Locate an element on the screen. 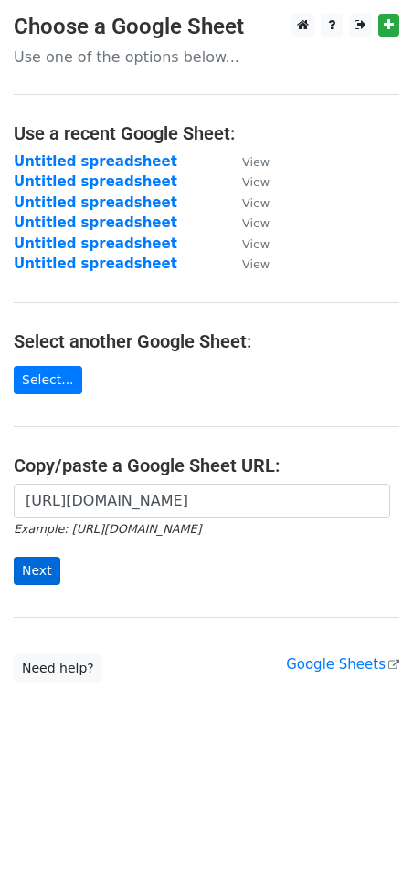  a: Google Sheets is located at coordinates (342, 664).